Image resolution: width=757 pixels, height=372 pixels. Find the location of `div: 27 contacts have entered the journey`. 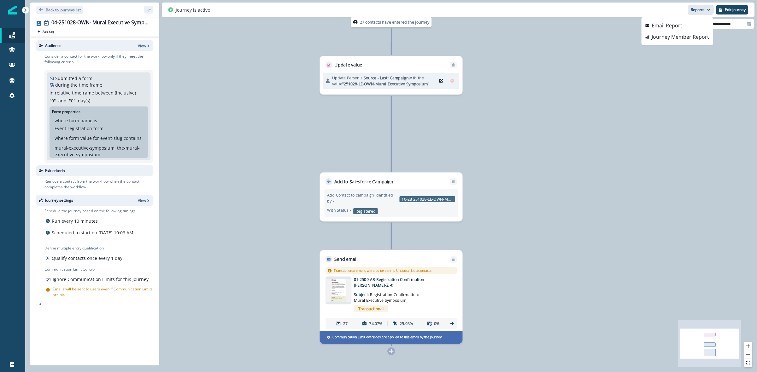

div: 27 contacts have entered the journey is located at coordinates (391, 22).